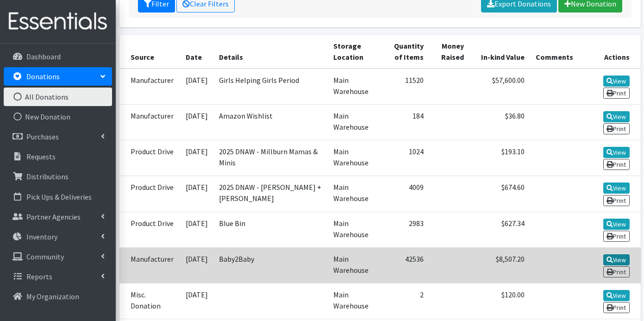  I want to click on a: Reports, so click(58, 277).